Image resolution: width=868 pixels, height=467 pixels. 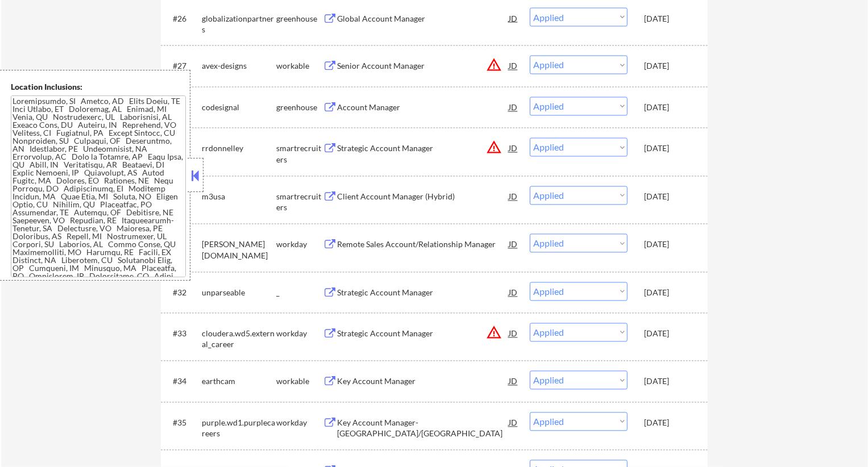 What do you see at coordinates (423, 19) in the screenshot?
I see `div: Global Account Manager` at bounding box center [423, 19].